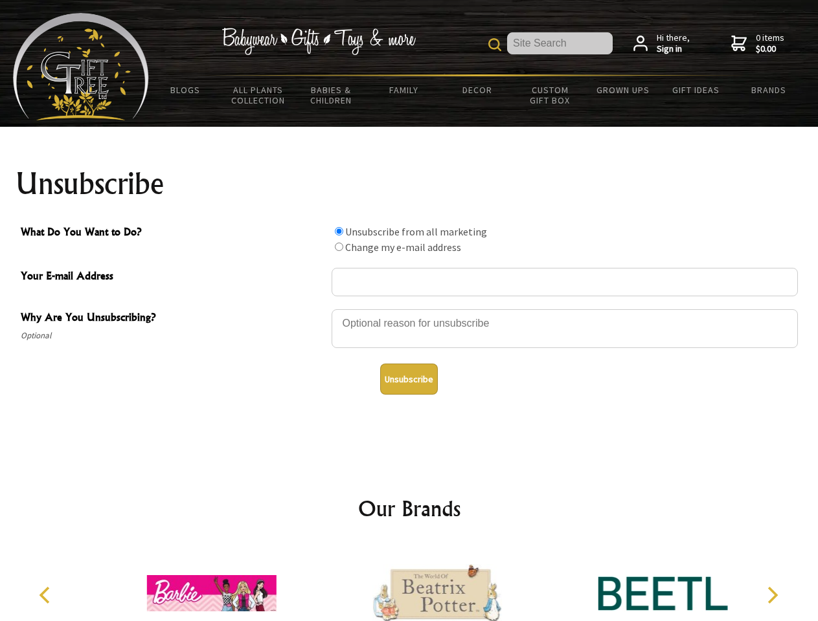  What do you see at coordinates (564, 329) in the screenshot?
I see `textarea: Why Are You Unsubscribing?` at bounding box center [564, 329].